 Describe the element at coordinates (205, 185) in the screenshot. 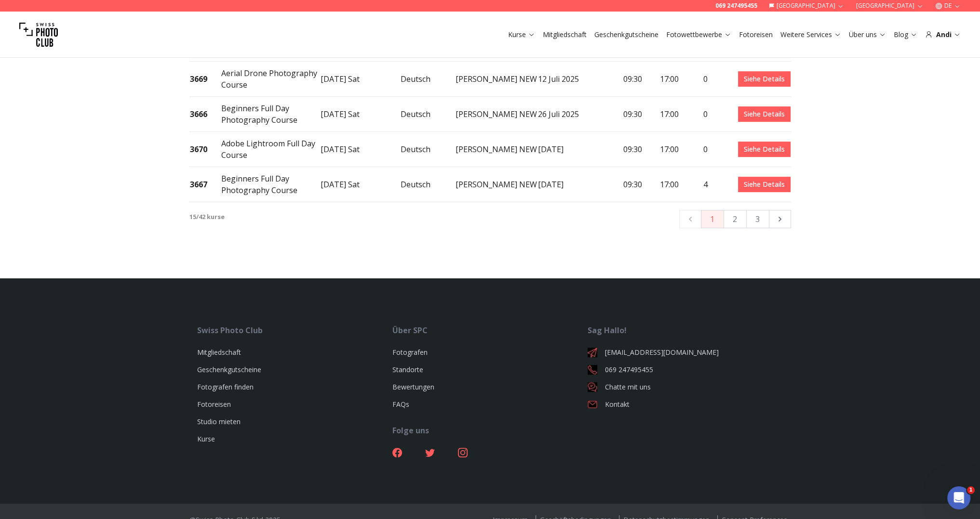

I see `td: 3667` at that location.